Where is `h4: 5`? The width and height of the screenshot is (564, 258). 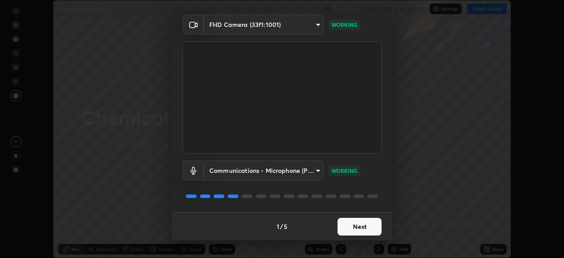
h4: 5 is located at coordinates (286, 226).